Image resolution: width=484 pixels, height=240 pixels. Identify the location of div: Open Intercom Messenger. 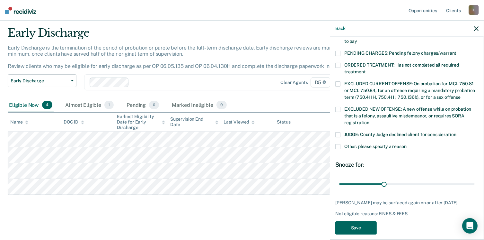
(470, 226).